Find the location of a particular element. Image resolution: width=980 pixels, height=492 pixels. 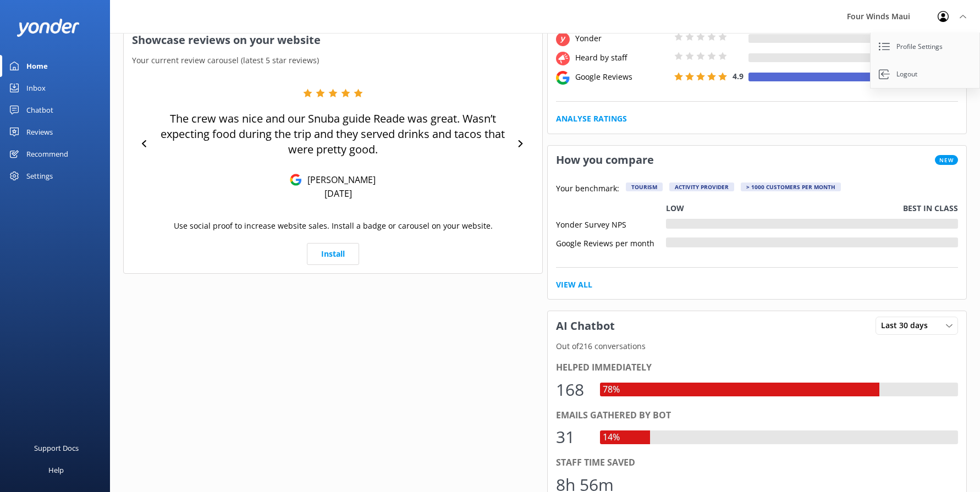

p: Your current review carousel (latest 5 star reviews) is located at coordinates (333, 60).